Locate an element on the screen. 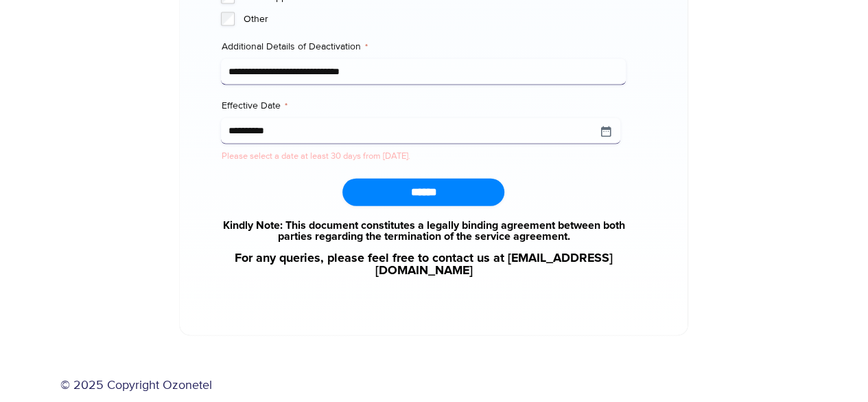 The height and width of the screenshot is (402, 868). a: © 2025 Copyright Ozonetel is located at coordinates (136, 386).